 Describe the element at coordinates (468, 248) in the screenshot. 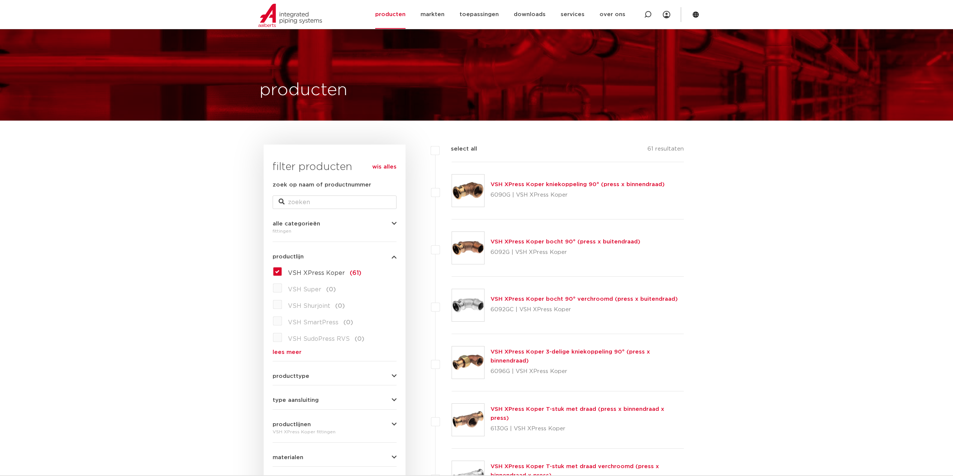

I see `img: Thumbnail for VSH XPress Koper bocht 90° (press x buitendraad)` at that location.